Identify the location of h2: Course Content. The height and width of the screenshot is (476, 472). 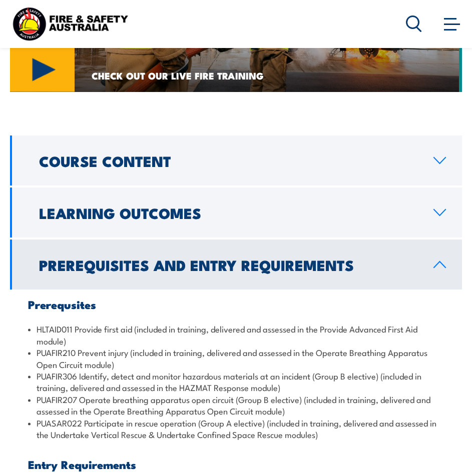
(228, 160).